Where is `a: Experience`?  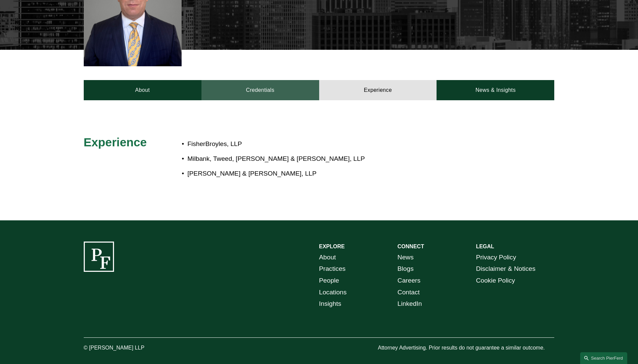 a: Experience is located at coordinates (378, 90).